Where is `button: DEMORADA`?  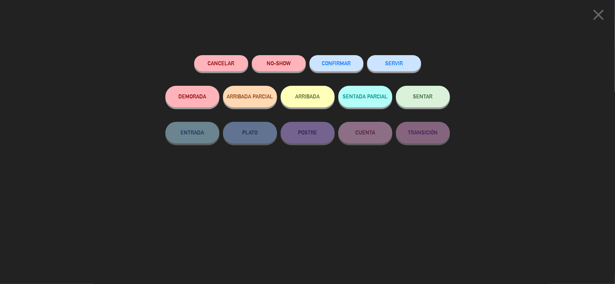
button: DEMORADA is located at coordinates (192, 97).